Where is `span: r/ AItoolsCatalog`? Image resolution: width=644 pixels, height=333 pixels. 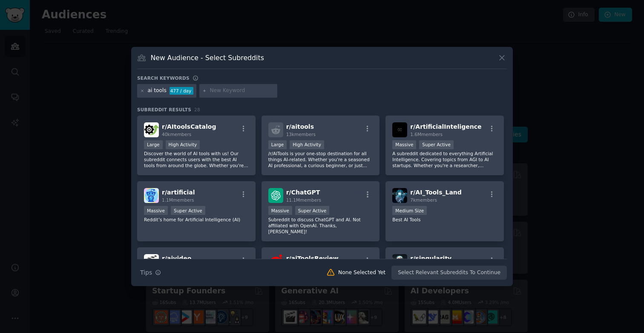
span: r/ AItoolsCatalog is located at coordinates (188, 127).